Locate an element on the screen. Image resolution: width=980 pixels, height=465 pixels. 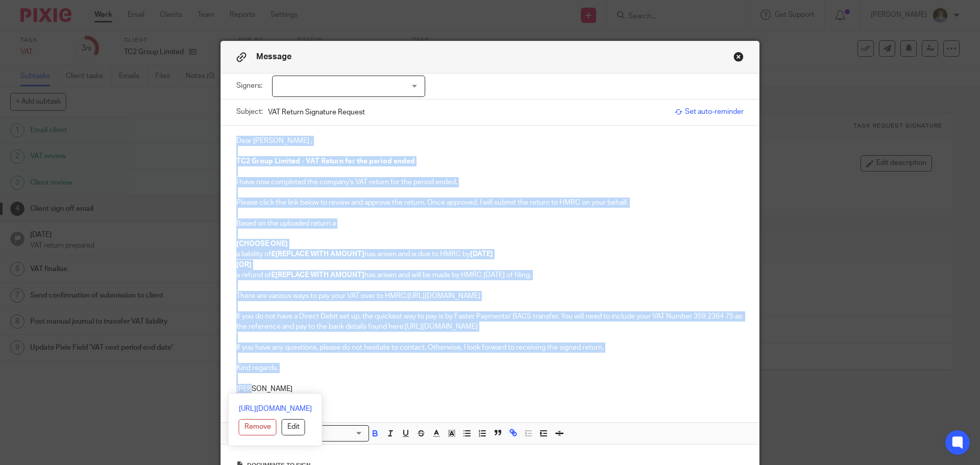
p: I have now completed the company's VAT return for the period ended is located at coordinates (490, 182).